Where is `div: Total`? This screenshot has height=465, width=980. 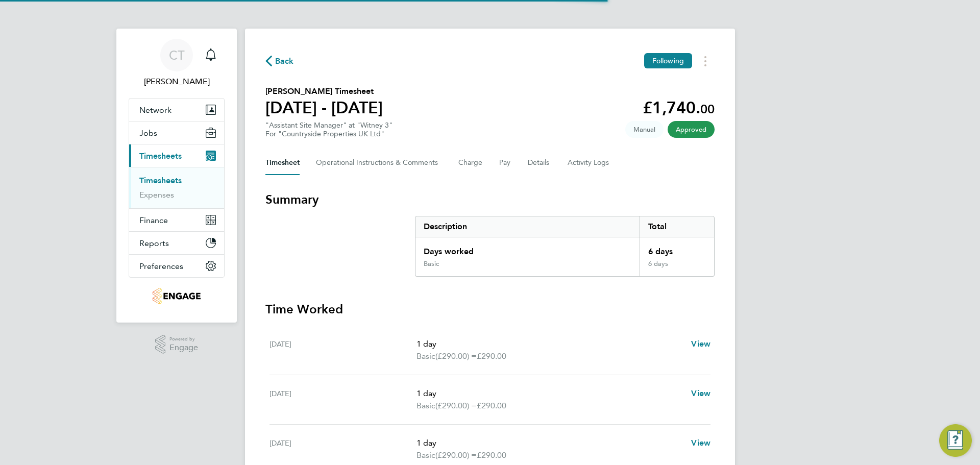
div: Total is located at coordinates (676, 226).